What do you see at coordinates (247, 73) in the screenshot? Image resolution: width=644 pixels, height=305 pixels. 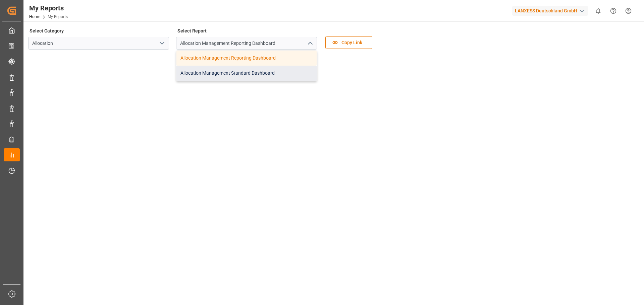 I see `div: Allocation Management Standard Dashboard` at bounding box center [247, 73].